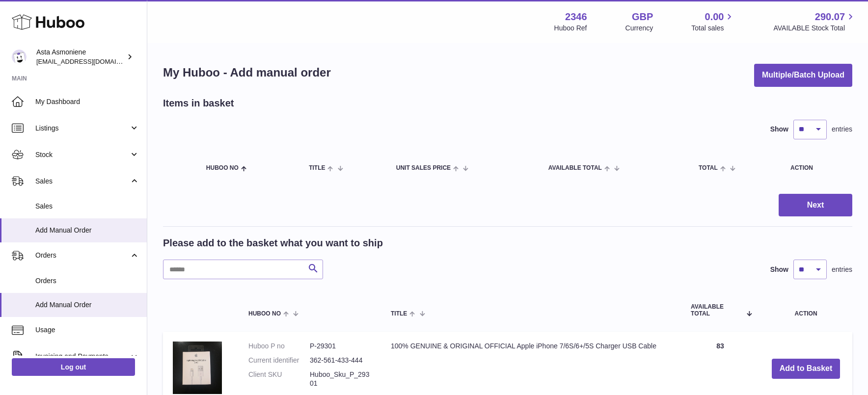  What do you see at coordinates (19, 57) in the screenshot?
I see `img: onlyipsales@gmail.com` at bounding box center [19, 57].